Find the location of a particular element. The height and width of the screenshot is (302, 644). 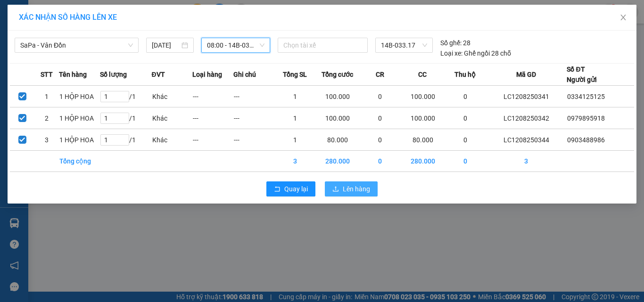

button: uploadLên hàng is located at coordinates (351, 189).